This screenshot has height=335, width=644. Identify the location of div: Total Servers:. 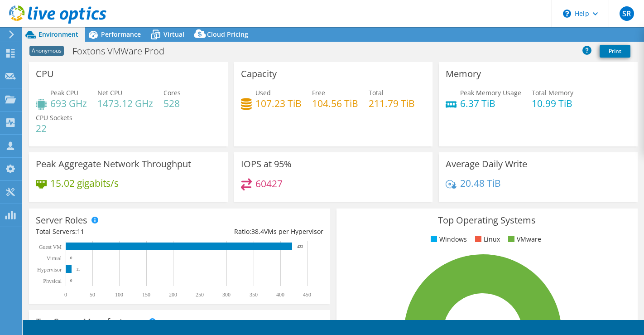
(108, 232).